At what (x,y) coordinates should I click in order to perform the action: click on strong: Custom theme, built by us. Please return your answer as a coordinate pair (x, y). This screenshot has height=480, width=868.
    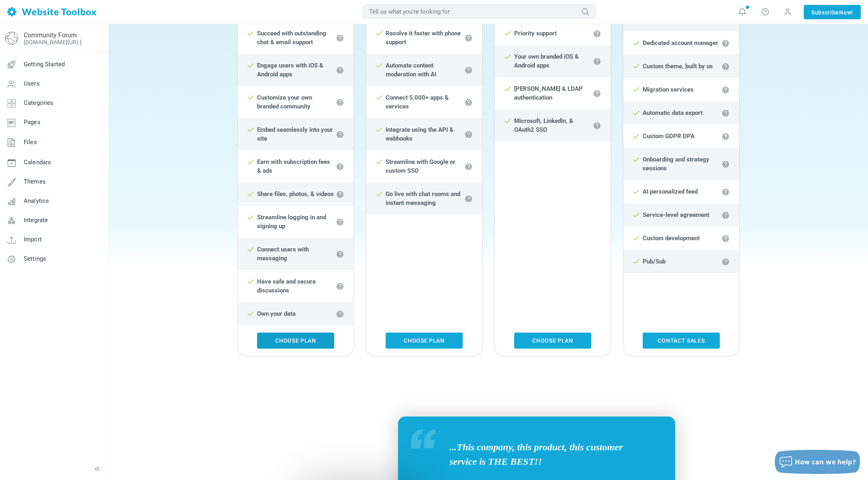
    Looking at the image, I should click on (678, 66).